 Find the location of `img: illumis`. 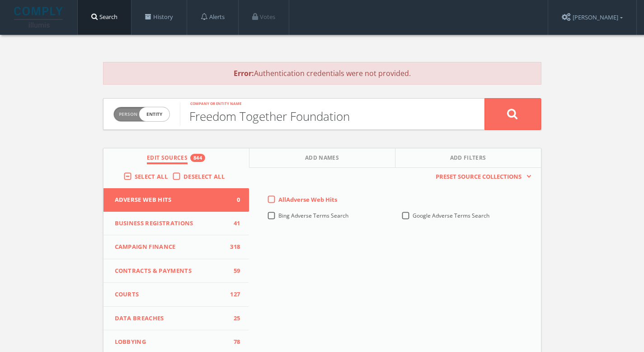

img: illumis is located at coordinates (39, 17).